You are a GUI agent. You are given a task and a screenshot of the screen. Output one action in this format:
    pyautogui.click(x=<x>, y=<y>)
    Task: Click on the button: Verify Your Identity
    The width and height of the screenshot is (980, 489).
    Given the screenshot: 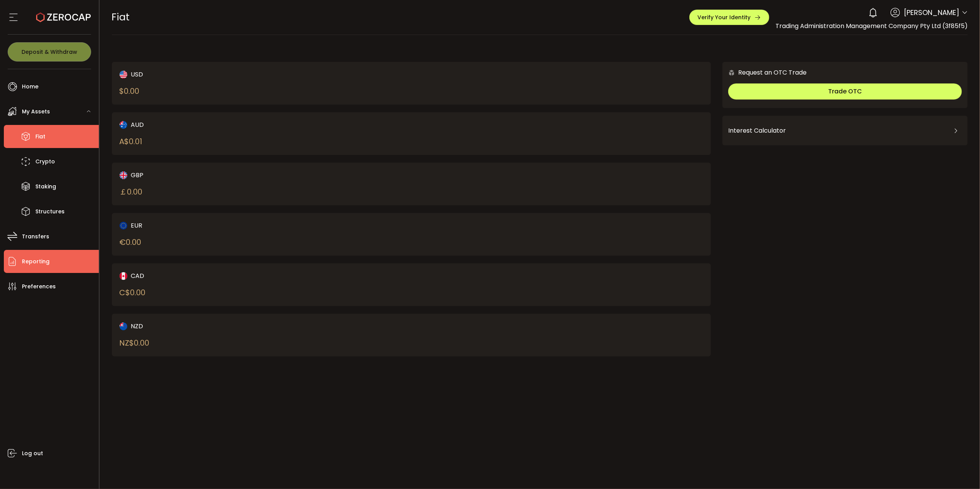 What is the action you would take?
    pyautogui.click(x=729, y=17)
    